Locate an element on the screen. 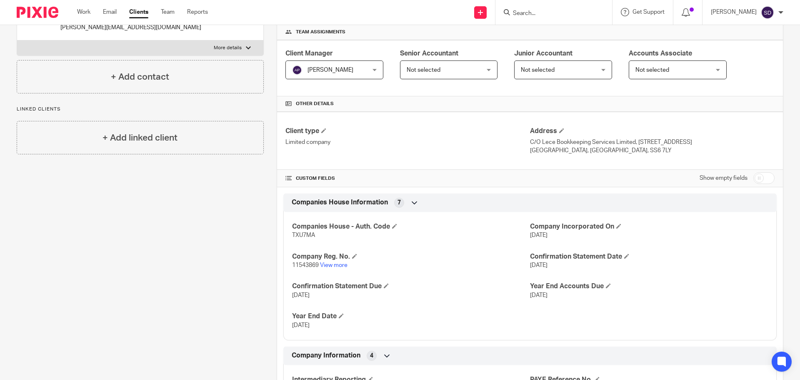 The height and width of the screenshot is (380, 800). p: More details is located at coordinates (228, 48).